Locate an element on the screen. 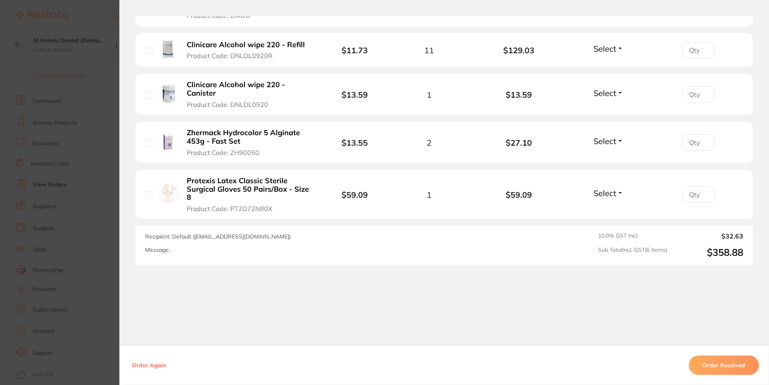 This screenshot has width=769, height=385. span: Product Code: DNLDL0920R is located at coordinates (230, 56).